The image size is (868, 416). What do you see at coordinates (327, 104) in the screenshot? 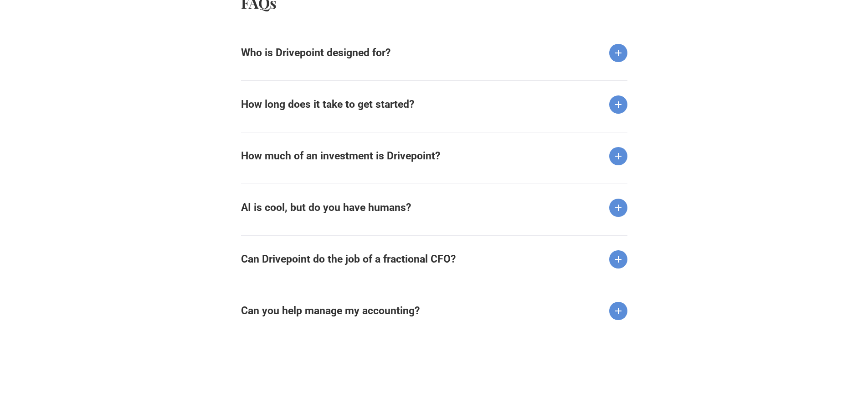
I see `strong: How long does it take to get started?` at bounding box center [327, 104].